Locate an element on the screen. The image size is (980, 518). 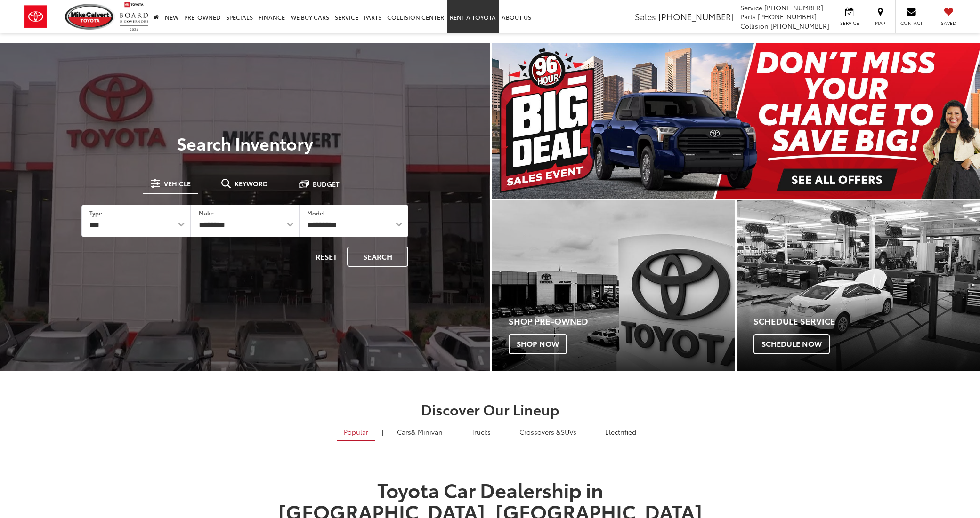
a: Trucks is located at coordinates (481, 432).